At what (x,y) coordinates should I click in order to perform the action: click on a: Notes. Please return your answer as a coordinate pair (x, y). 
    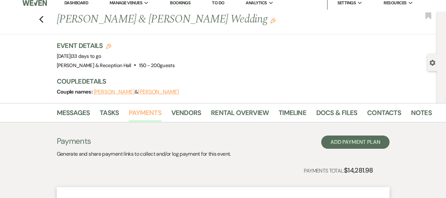
    Looking at the image, I should click on (421, 115).